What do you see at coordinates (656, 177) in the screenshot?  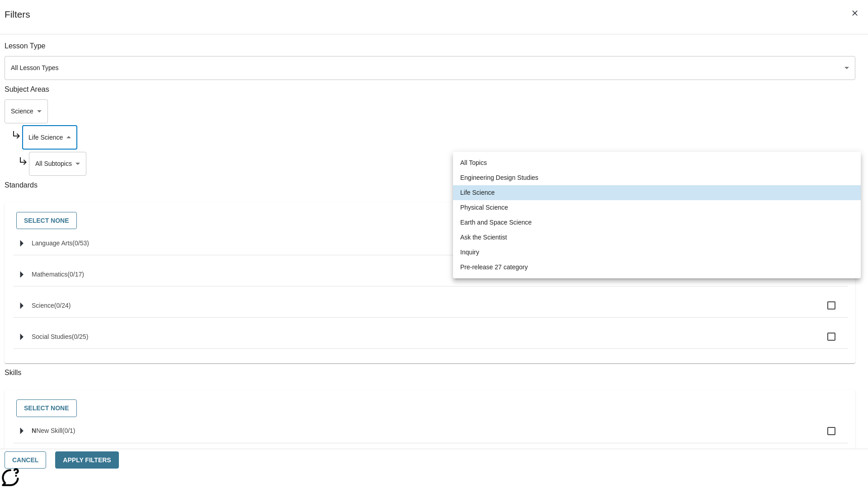 I see `li: Engineering Design Studies` at bounding box center [656, 177].